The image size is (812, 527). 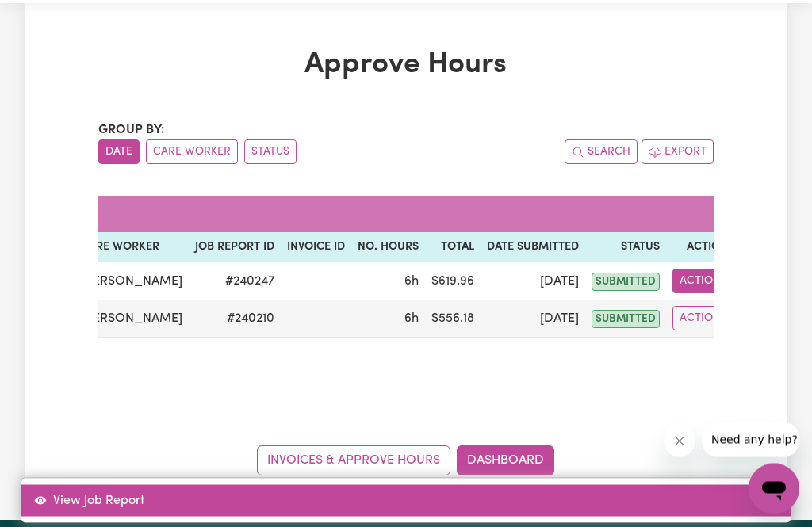 I want to click on button: Export, so click(x=677, y=153).